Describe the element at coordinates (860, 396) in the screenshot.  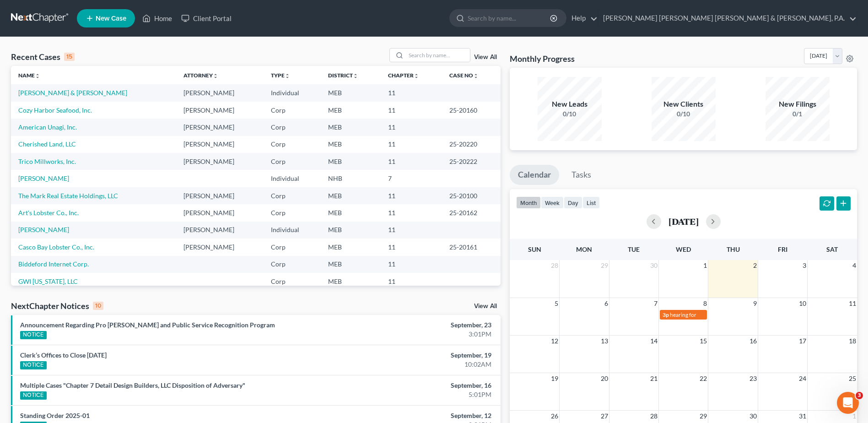
I see `span: 3` at that location.